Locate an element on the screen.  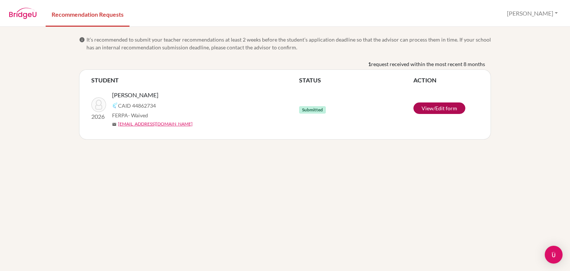
a: Recommendation Requests is located at coordinates (88, 14).